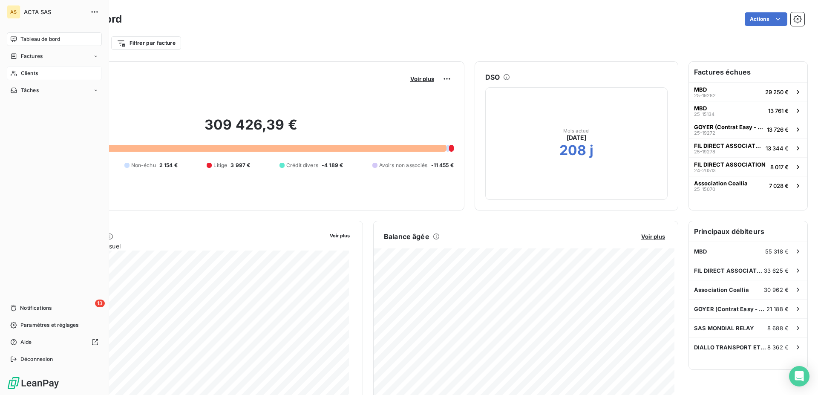 Image resolution: width=818 pixels, height=395 pixels. I want to click on span: 13, so click(100, 303).